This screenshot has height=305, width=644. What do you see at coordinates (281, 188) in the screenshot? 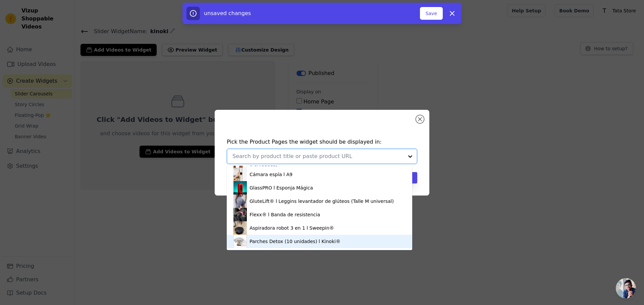
I see `div: GlassPRO l Esponja Mágica` at bounding box center [281, 188].